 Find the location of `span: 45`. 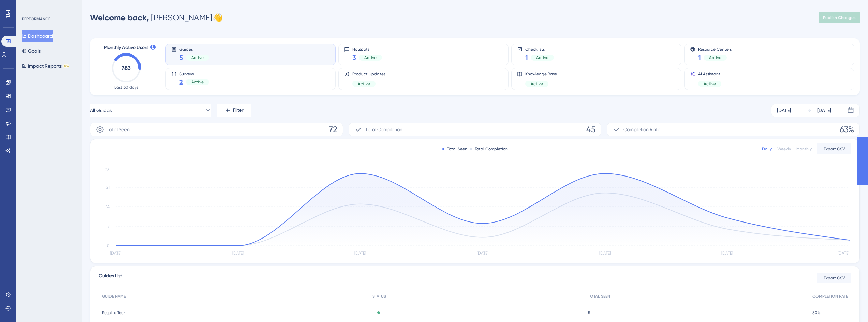

span: 45 is located at coordinates (591, 129).